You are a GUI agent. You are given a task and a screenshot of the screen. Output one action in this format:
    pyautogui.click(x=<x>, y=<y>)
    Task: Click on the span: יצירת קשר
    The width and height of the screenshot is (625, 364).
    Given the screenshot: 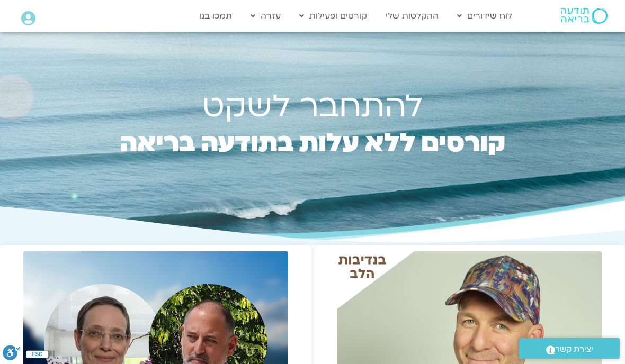 What is the action you would take?
    pyautogui.click(x=574, y=349)
    